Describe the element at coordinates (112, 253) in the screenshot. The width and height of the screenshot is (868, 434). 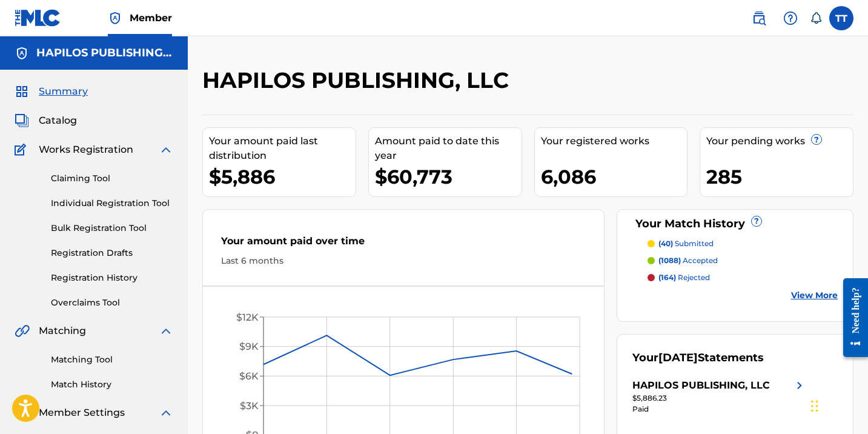
I see `a: Registration Drafts` at that location.